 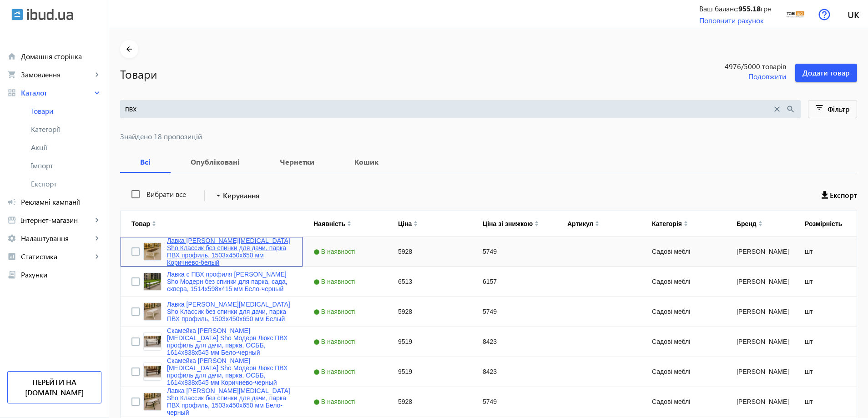 What do you see at coordinates (853, 15) in the screenshot?
I see `span: uk` at bounding box center [853, 15].